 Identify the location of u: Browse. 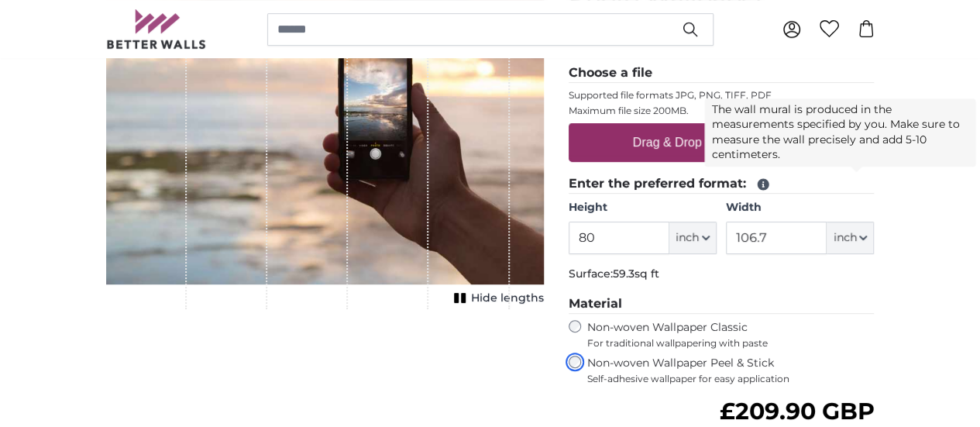
(790, 142).